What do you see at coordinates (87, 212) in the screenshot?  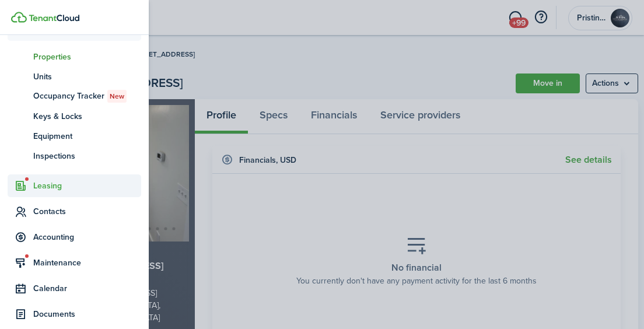 I see `span: Contacts` at bounding box center [87, 212].